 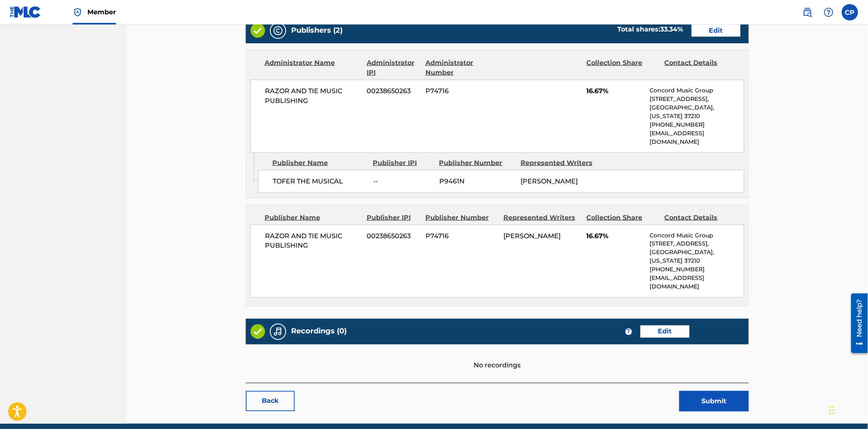 I want to click on h5: Publishers (2), so click(x=317, y=30).